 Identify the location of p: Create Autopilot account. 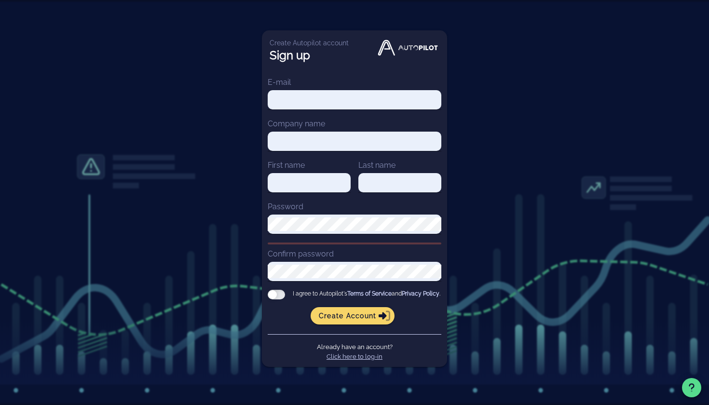
(309, 43).